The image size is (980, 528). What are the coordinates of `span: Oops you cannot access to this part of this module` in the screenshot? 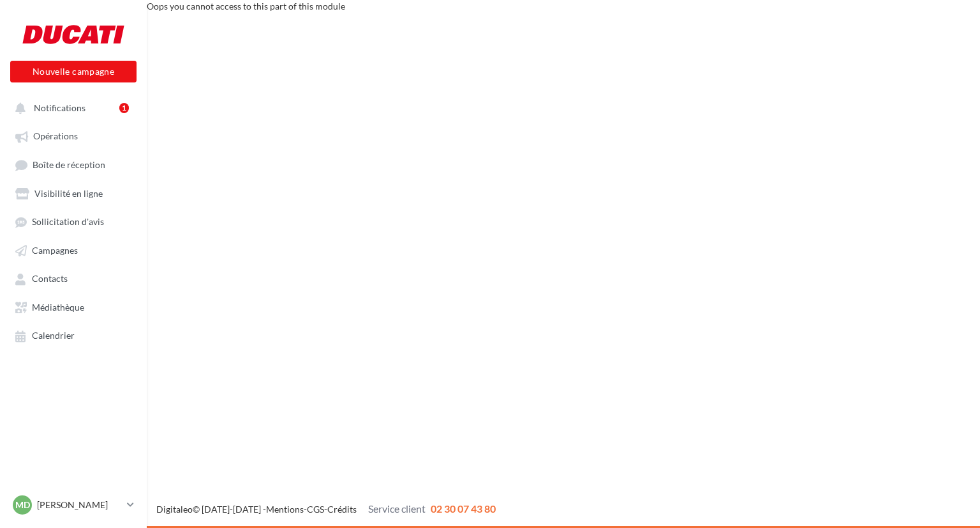 It's located at (246, 6).